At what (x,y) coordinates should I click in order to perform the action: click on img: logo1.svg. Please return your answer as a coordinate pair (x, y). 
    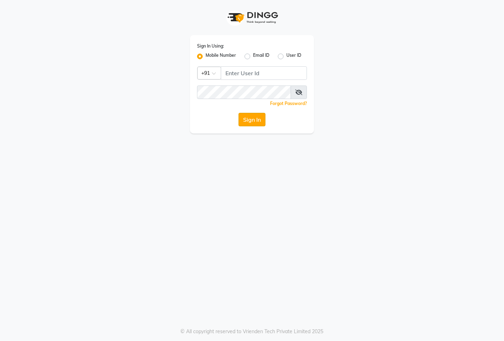
    Looking at the image, I should click on (252, 17).